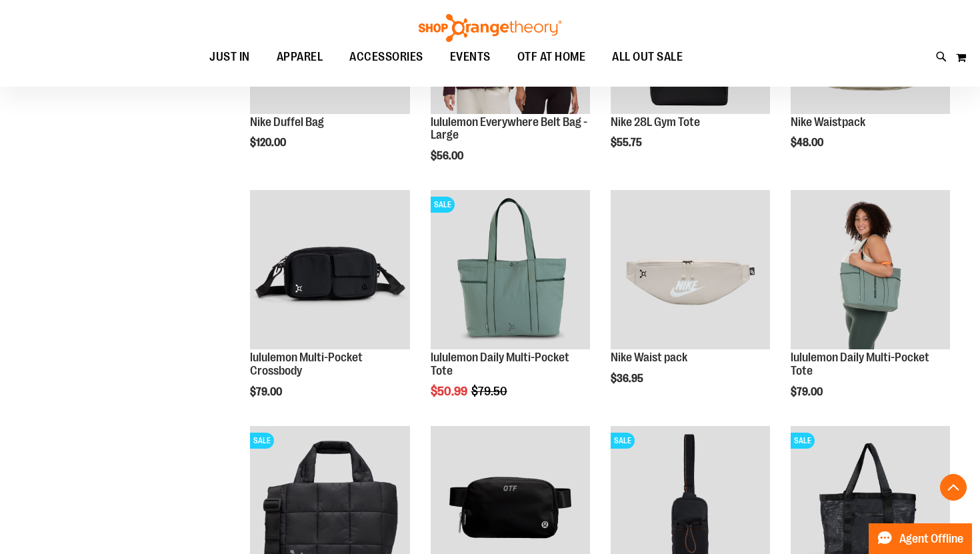 The height and width of the screenshot is (554, 980). I want to click on img: Main view of 2024 Convention lululemon Daily Multi-Pocket Tote, so click(870, 270).